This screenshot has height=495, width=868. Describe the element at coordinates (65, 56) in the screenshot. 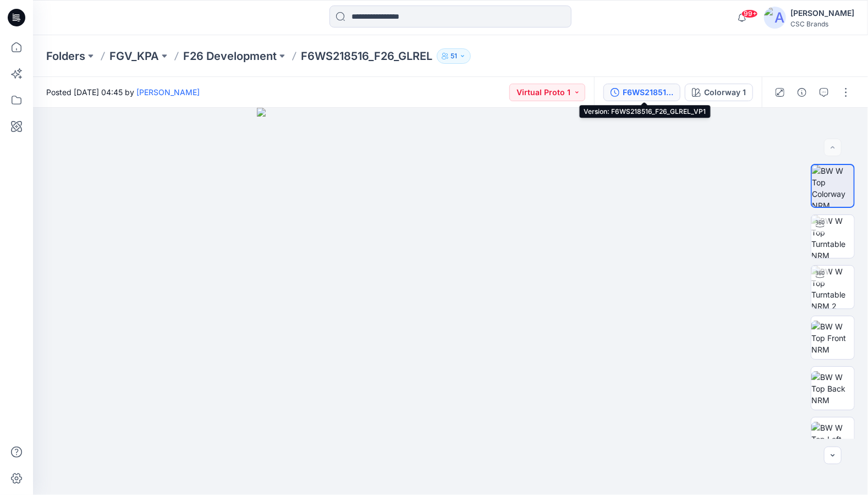

I see `p: Folders` at that location.